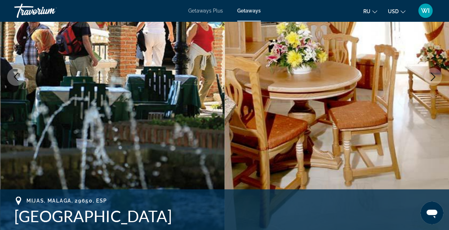  What do you see at coordinates (393, 11) in the screenshot?
I see `span: USD` at bounding box center [393, 11].